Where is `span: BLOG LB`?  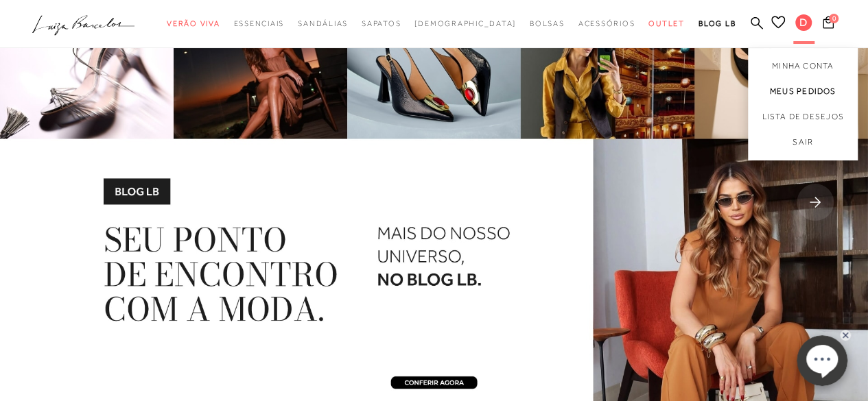 span: BLOG LB is located at coordinates (717, 23).